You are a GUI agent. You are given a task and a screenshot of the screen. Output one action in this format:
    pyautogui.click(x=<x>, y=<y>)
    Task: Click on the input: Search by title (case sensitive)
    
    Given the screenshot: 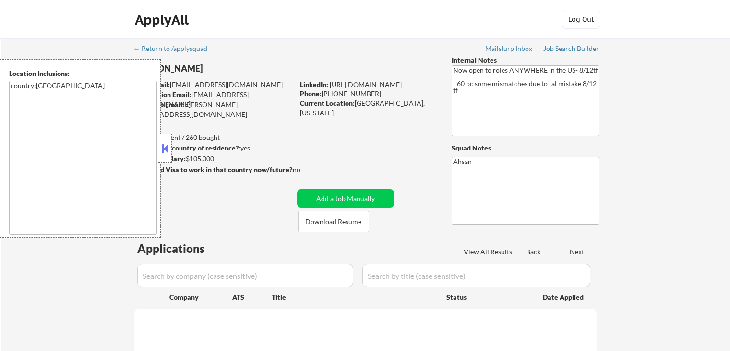 What is the action you would take?
    pyautogui.click(x=476, y=275)
    